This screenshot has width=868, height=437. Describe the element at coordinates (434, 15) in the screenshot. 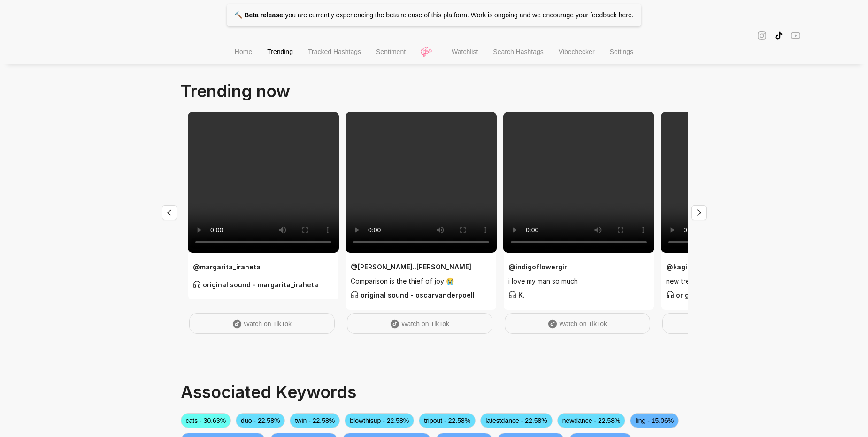

I see `p: you are currently experiencing the beta release of this platform. Work is ongoing and we encourage .` at that location.